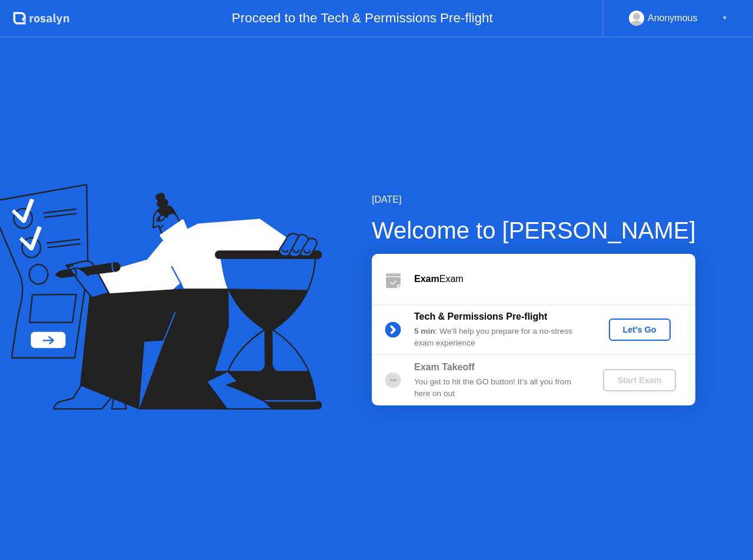  What do you see at coordinates (639, 381) in the screenshot?
I see `button: Start Exam` at bounding box center [639, 381].